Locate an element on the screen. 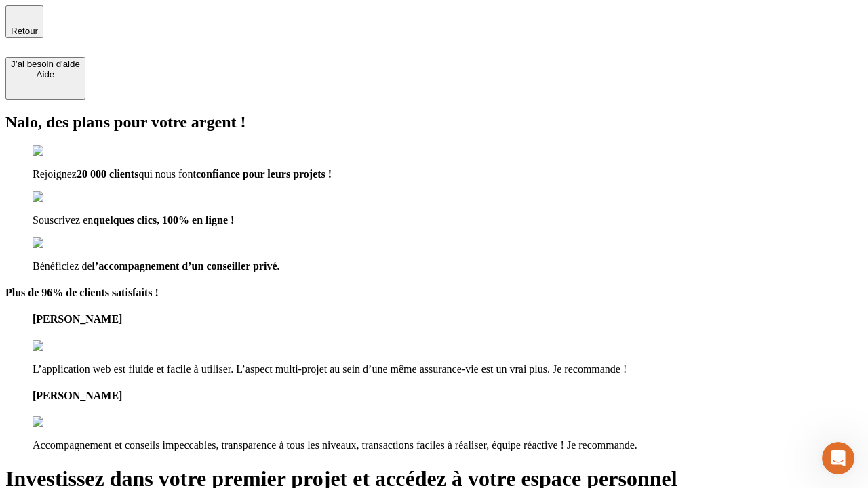 The height and width of the screenshot is (488, 868). button: Retour is located at coordinates (24, 22).